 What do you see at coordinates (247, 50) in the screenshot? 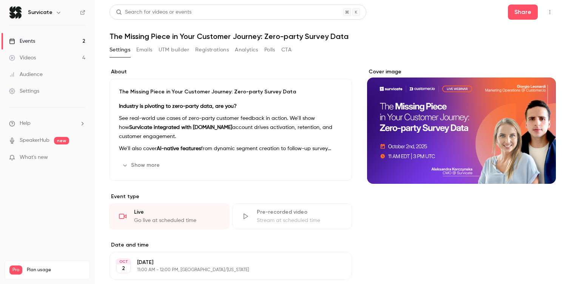
I see `button: Analytics` at bounding box center [247, 50].